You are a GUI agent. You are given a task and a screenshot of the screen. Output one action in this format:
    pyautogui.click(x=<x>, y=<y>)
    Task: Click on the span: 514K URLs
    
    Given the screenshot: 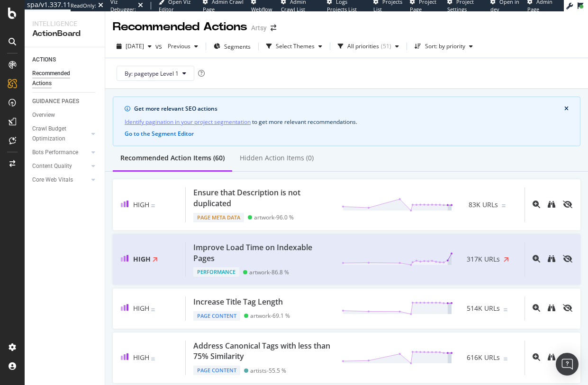 What is the action you would take?
    pyautogui.click(x=483, y=308)
    